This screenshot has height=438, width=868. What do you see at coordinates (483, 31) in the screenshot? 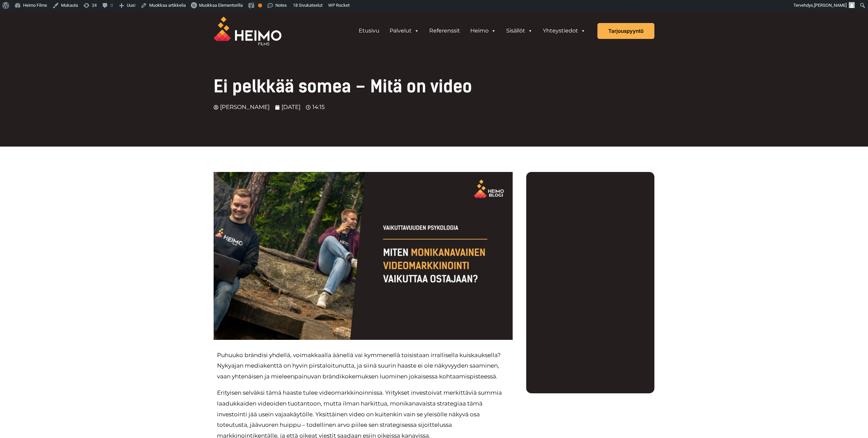
I see `a: Heimo` at bounding box center [483, 31].